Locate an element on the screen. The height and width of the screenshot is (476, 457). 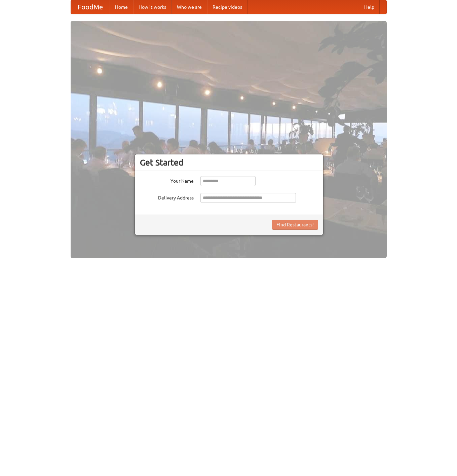
h3: Get Started is located at coordinates (229, 162).